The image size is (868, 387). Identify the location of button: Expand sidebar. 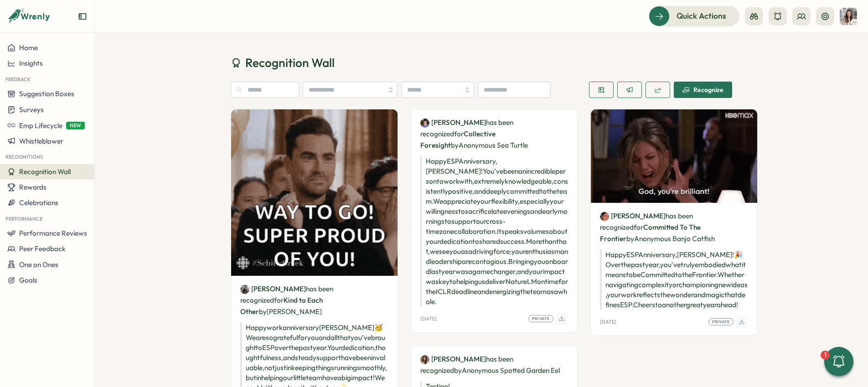
(83, 17).